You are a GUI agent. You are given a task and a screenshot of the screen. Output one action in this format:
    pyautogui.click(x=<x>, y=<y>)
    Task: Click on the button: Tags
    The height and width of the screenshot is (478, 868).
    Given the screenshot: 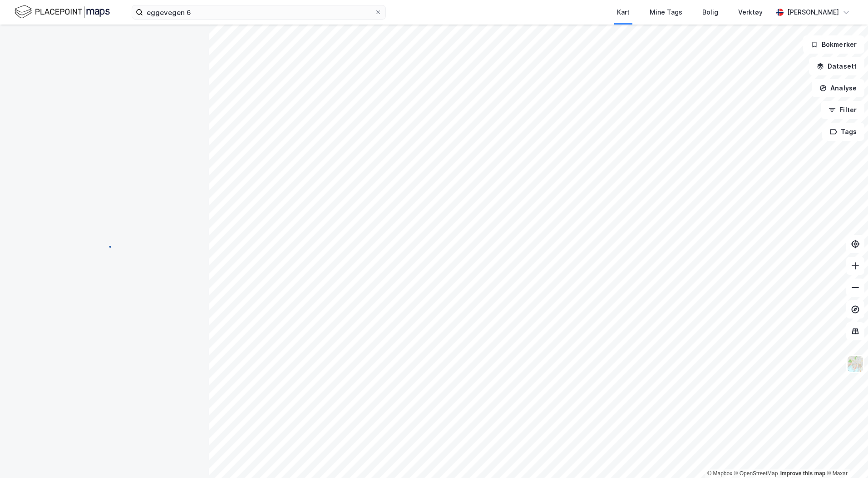 What is the action you would take?
    pyautogui.click(x=843, y=132)
    